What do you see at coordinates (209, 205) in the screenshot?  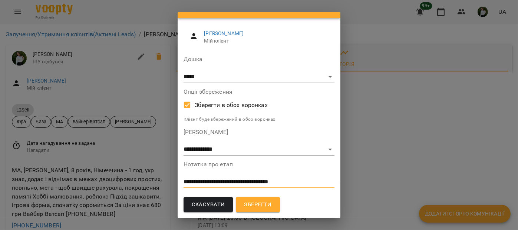 I see `button: Скасувати` at bounding box center [209, 205].